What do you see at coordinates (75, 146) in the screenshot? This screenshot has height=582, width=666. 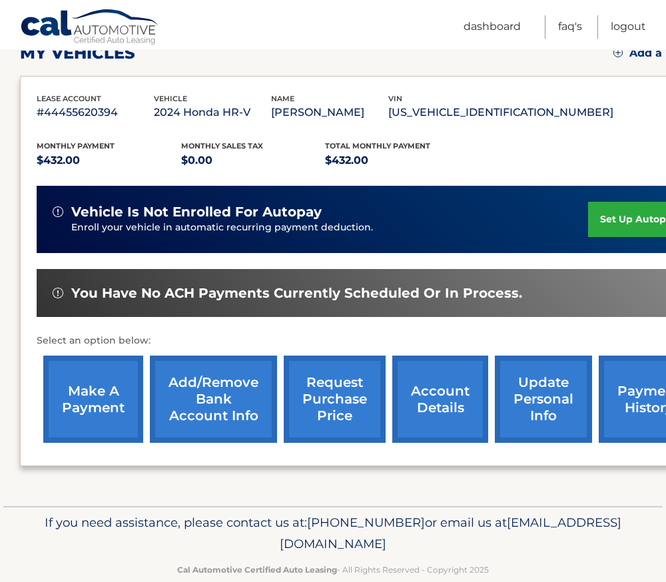 I see `span: Monthly Payment` at bounding box center [75, 146].